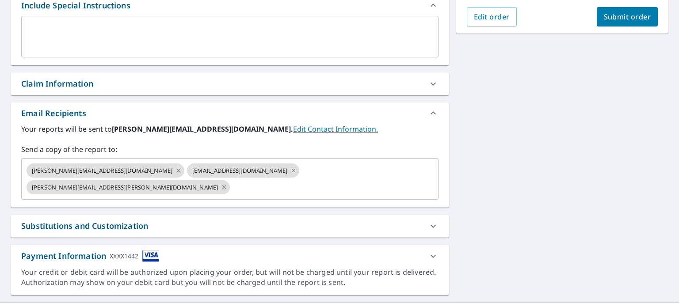 Image resolution: width=679 pixels, height=307 pixels. What do you see at coordinates (90, 256) in the screenshot?
I see `div: Payment Information` at bounding box center [90, 256].